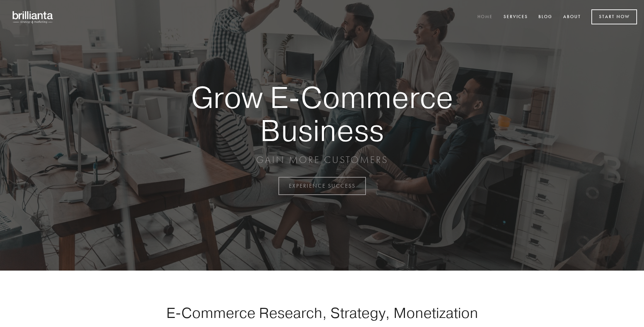 The width and height of the screenshot is (644, 327). Describe the element at coordinates (545, 17) in the screenshot. I see `a: Blog` at that location.